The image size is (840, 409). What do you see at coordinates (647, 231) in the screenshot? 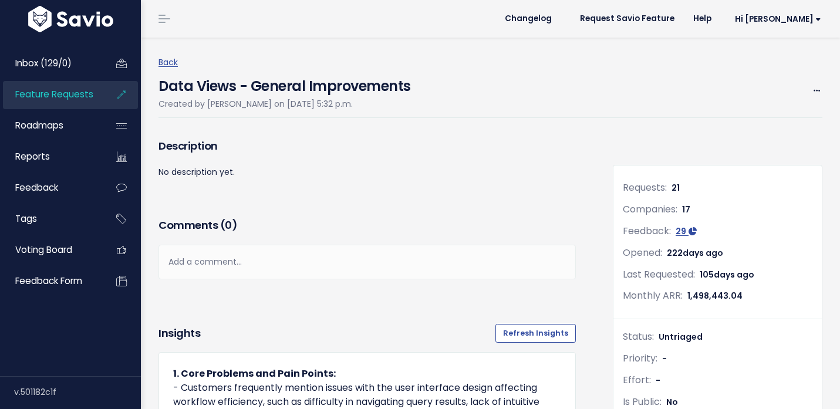
I see `span: Feedback:` at bounding box center [647, 231].